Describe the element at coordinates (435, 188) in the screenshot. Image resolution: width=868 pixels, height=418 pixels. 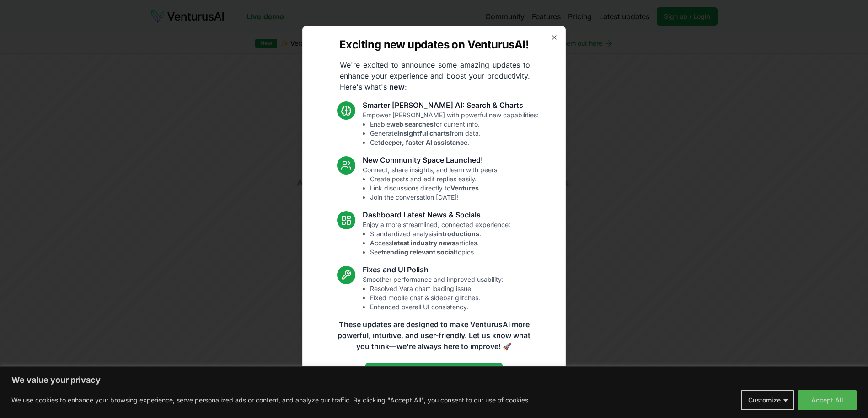
I see `li: Link discussions directly to .` at that location.